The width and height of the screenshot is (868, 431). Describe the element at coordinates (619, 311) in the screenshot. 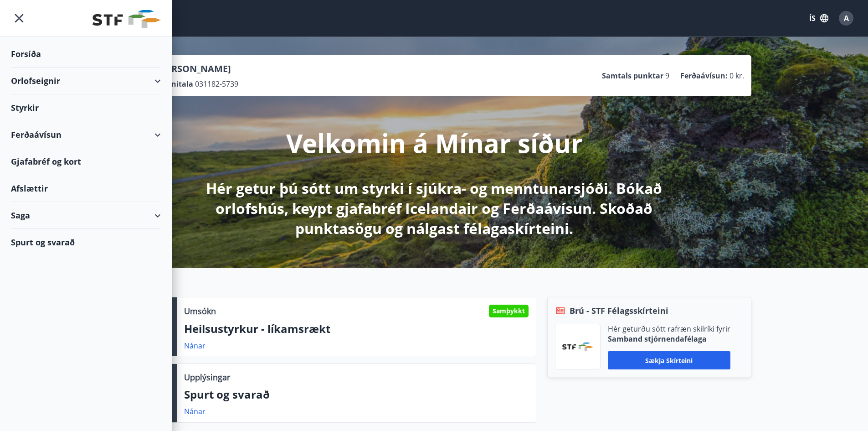

I see `span: Brú - STF Félagsskírteini` at that location.